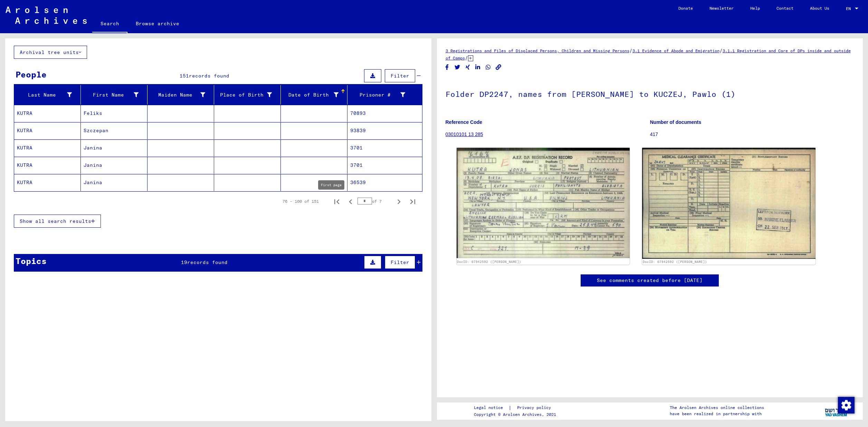 The width and height of the screenshot is (868, 427). I want to click on span: Show all search results, so click(56, 221).